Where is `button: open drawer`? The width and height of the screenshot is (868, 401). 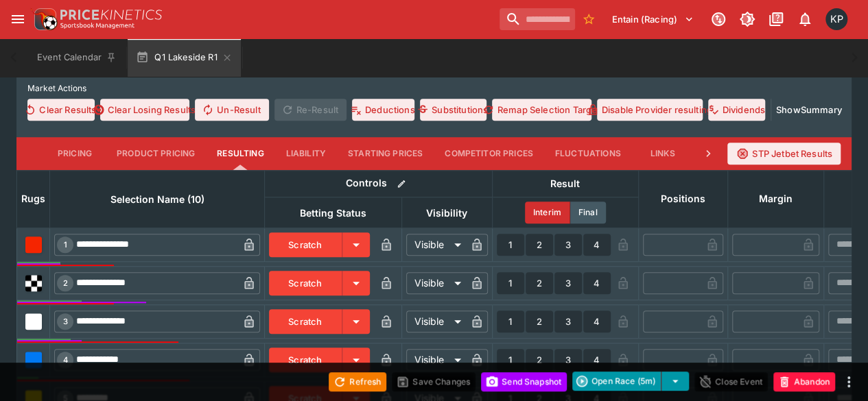 button: open drawer is located at coordinates (18, 19).